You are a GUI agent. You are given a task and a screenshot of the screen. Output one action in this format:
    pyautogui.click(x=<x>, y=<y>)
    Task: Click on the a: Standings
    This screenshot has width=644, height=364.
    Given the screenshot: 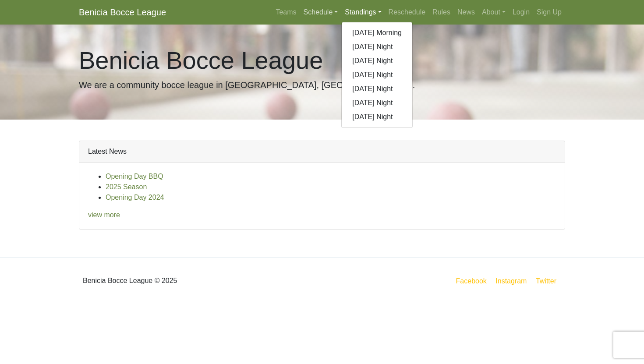 What is the action you would take?
    pyautogui.click(x=363, y=12)
    